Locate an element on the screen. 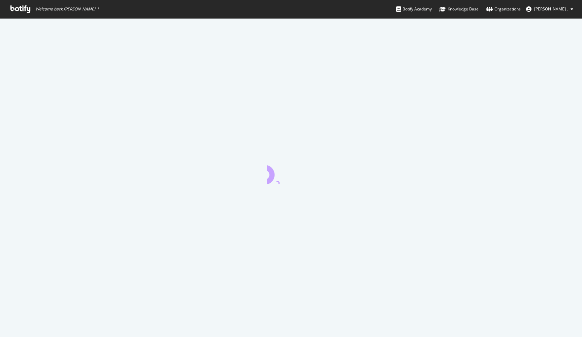 This screenshot has height=337, width=582. div: Organizations is located at coordinates (503, 9).